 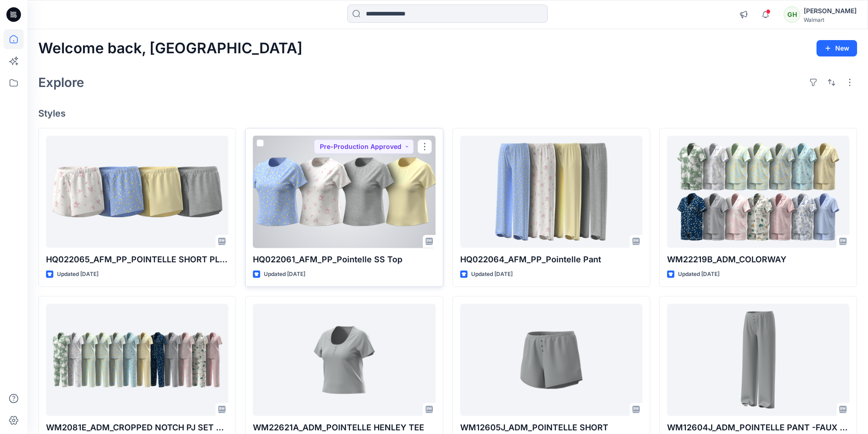 I want to click on p: WM22219B_ADM_COLORWAY, so click(x=758, y=259).